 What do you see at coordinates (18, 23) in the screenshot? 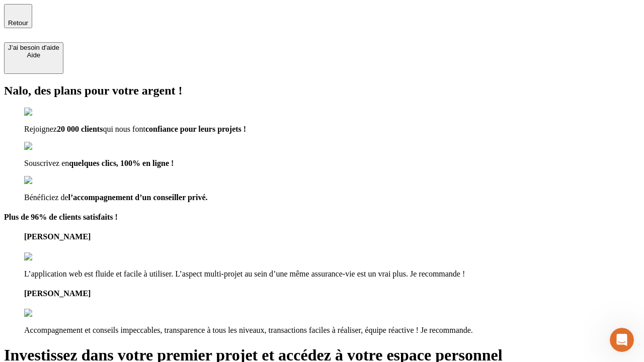
I see `span: Retour` at bounding box center [18, 23].